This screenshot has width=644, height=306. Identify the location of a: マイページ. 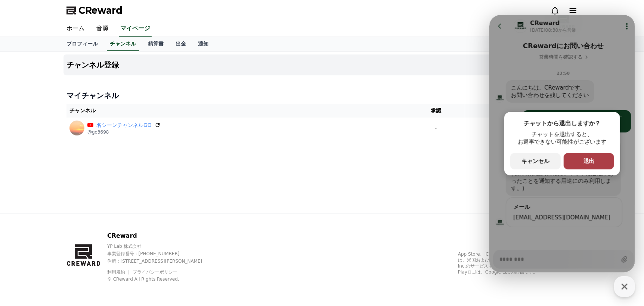
(135, 29).